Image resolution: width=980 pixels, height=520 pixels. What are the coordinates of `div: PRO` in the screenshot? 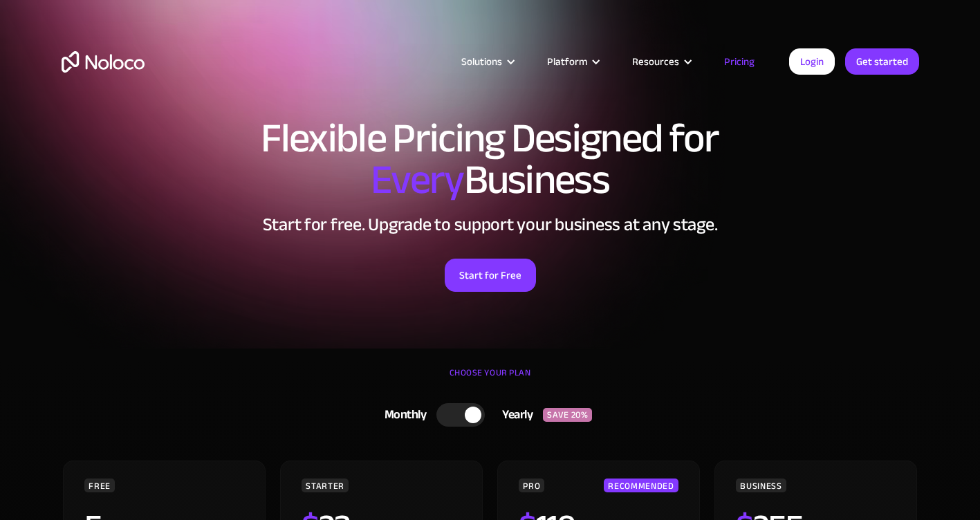 It's located at (531, 486).